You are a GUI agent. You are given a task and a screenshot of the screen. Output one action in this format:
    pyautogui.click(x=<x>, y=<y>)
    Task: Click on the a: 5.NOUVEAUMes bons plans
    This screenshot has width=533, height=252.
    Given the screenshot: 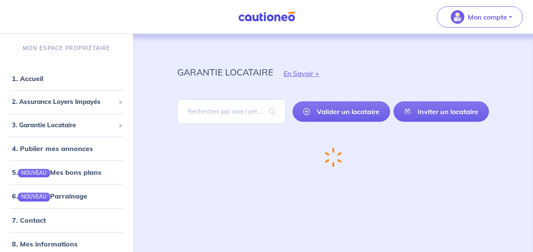 What is the action you would take?
    pyautogui.click(x=56, y=172)
    